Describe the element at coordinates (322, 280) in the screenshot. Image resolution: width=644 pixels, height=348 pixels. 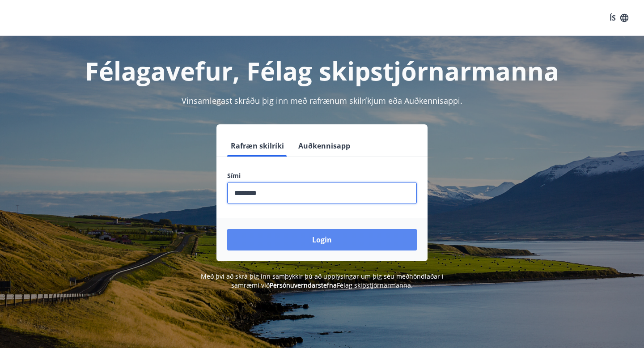
I see `span: Með því að skrá þig inn samþykkir þú að upplýsingar um þig séu meðhöndlaðar í samræmi við Félag s...` at that location.